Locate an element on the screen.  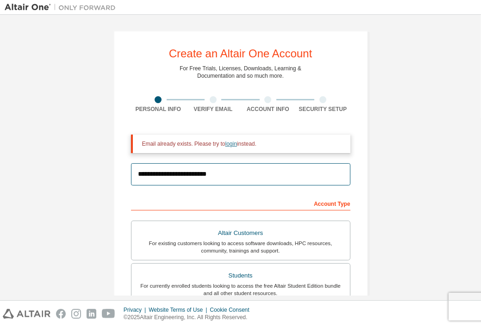
img: instagram.svg is located at coordinates (76, 314).